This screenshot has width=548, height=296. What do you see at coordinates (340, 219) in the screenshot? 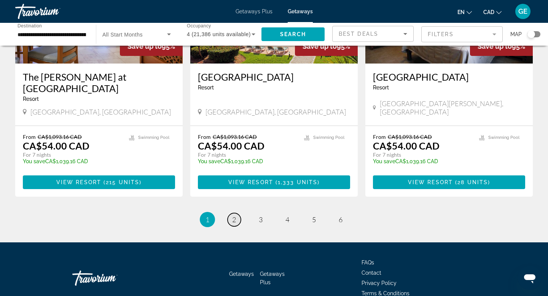
I see `span: 6` at bounding box center [340, 219].